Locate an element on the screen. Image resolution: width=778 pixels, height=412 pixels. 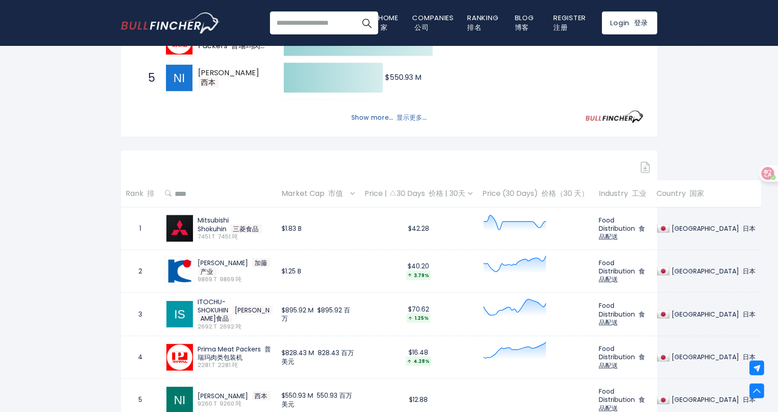
td: $828.43 M is located at coordinates (318, 357).